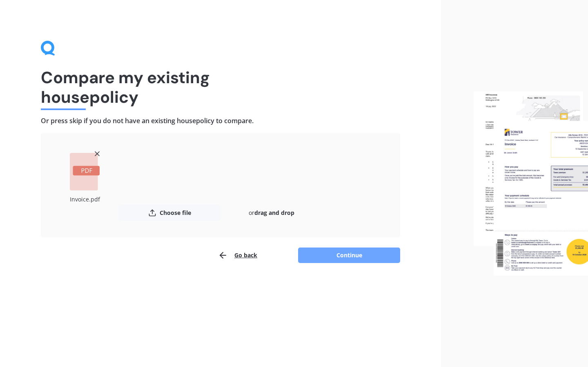 This screenshot has height=367, width=588. I want to click on img: files.webp, so click(531, 184).